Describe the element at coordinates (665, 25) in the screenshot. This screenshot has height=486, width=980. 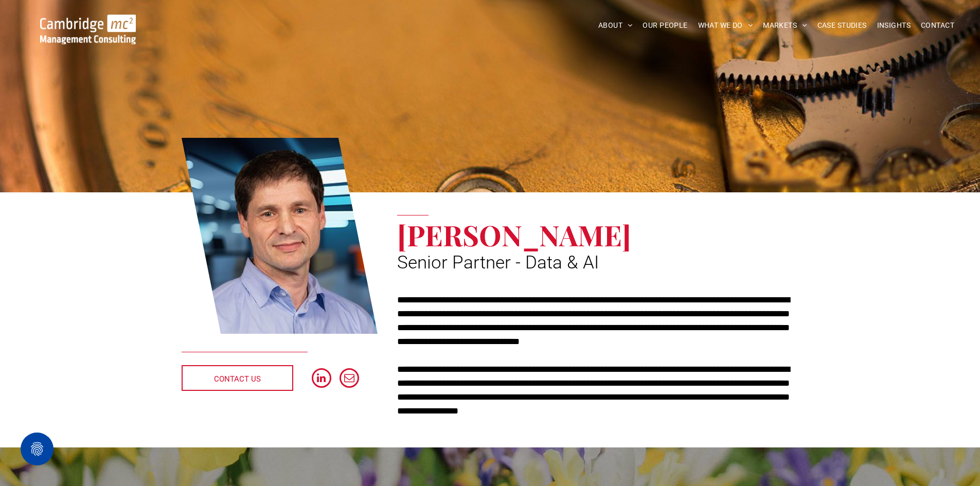
I see `a: OUR PEOPLE` at that location.